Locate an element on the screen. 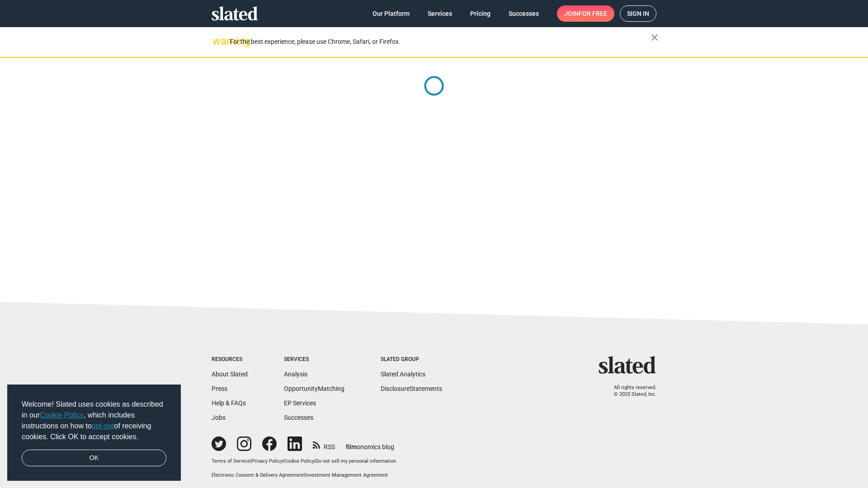 This screenshot has height=488, width=868. div: For the best experience, please use Chrome, Safari, or Firefox. is located at coordinates (441, 42).